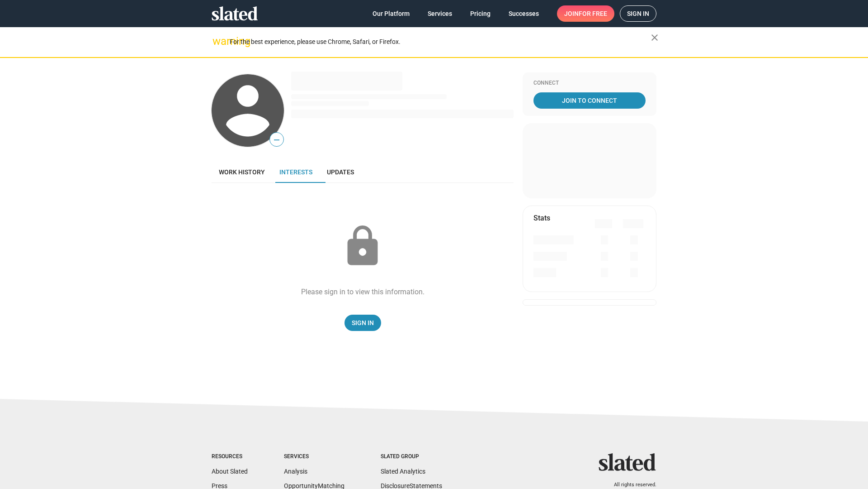 This screenshot has height=489, width=868. Describe the element at coordinates (590, 101) in the screenshot. I see `a: Join To Connect` at that location.